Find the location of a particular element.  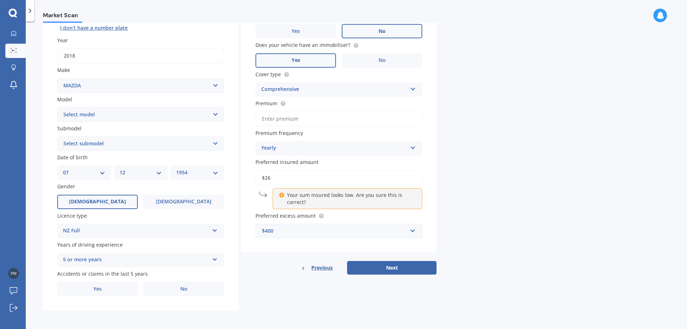

div: 5 or more years is located at coordinates (136, 260).